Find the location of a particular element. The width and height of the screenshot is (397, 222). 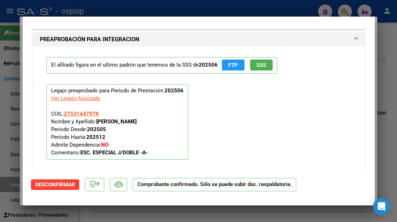

strong: 202505 is located at coordinates (96, 129).